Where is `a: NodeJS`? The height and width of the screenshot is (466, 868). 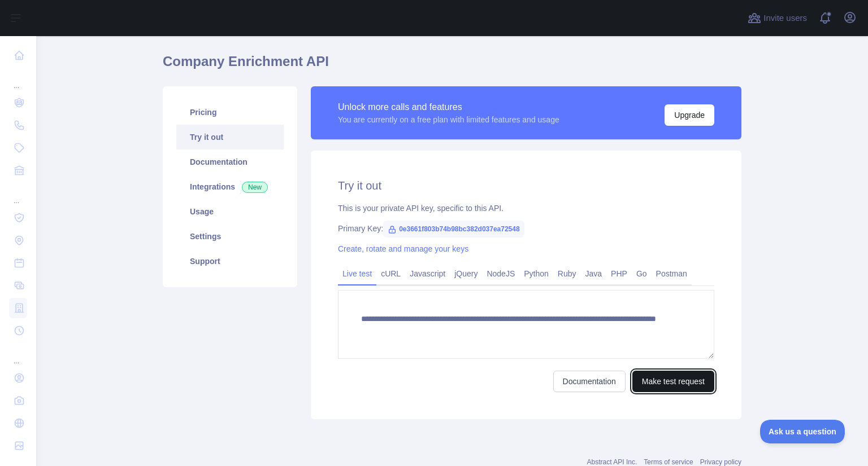
a: NodeJS is located at coordinates (501, 274).